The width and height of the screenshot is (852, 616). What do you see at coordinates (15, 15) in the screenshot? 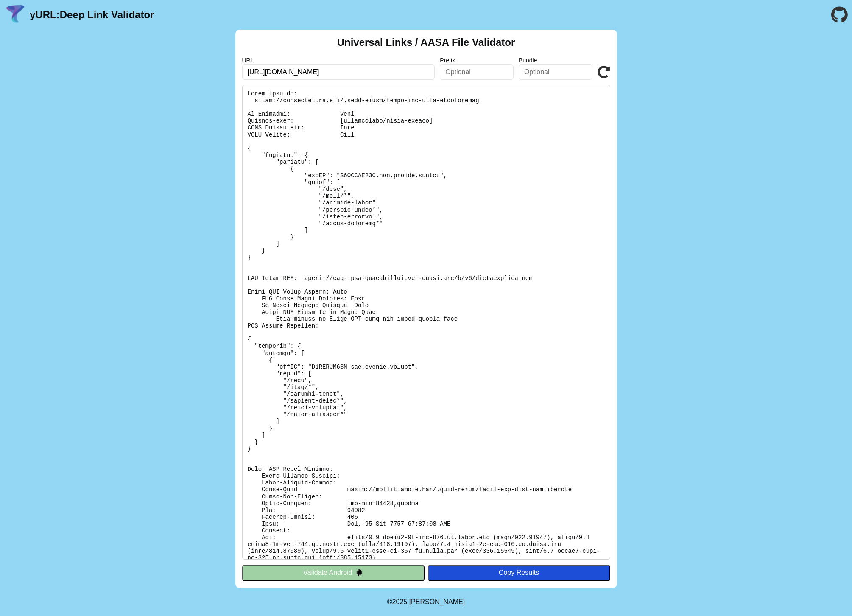
I see `img: yURL Logo` at bounding box center [15, 15].